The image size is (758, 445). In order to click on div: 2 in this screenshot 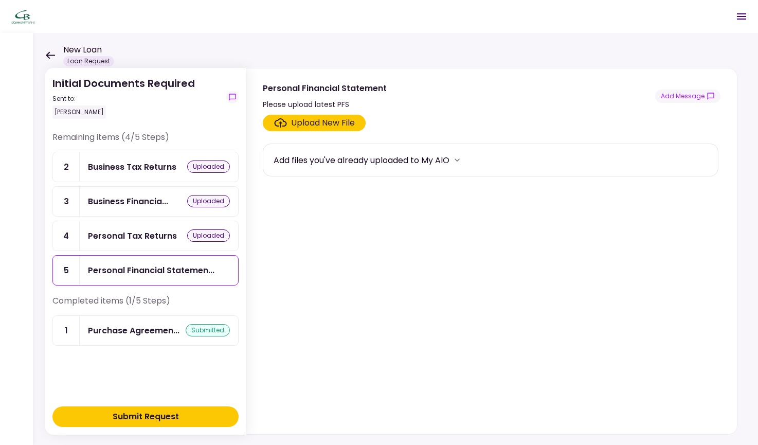, I will do `click(66, 167)`.